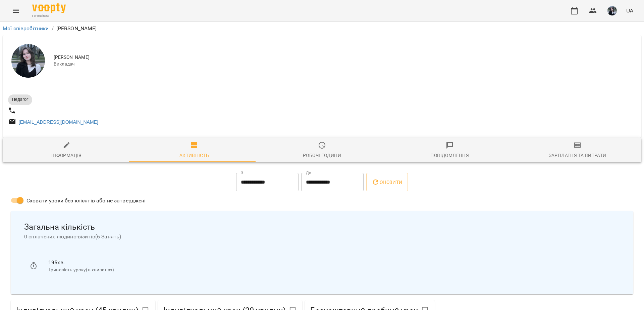  I want to click on button: Оновити, so click(386, 182).